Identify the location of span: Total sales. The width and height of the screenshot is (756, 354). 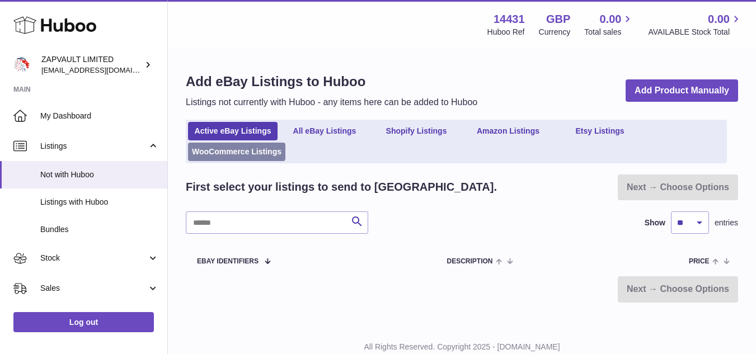
(609, 32).